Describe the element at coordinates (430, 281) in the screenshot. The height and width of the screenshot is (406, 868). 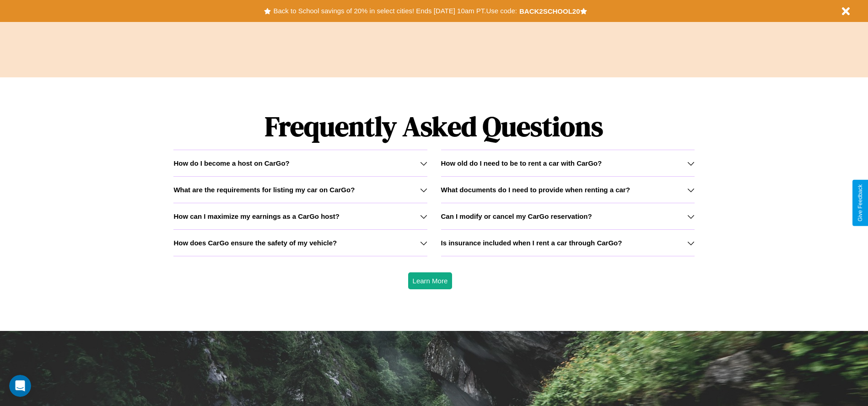
I see `button: Learn More` at that location.